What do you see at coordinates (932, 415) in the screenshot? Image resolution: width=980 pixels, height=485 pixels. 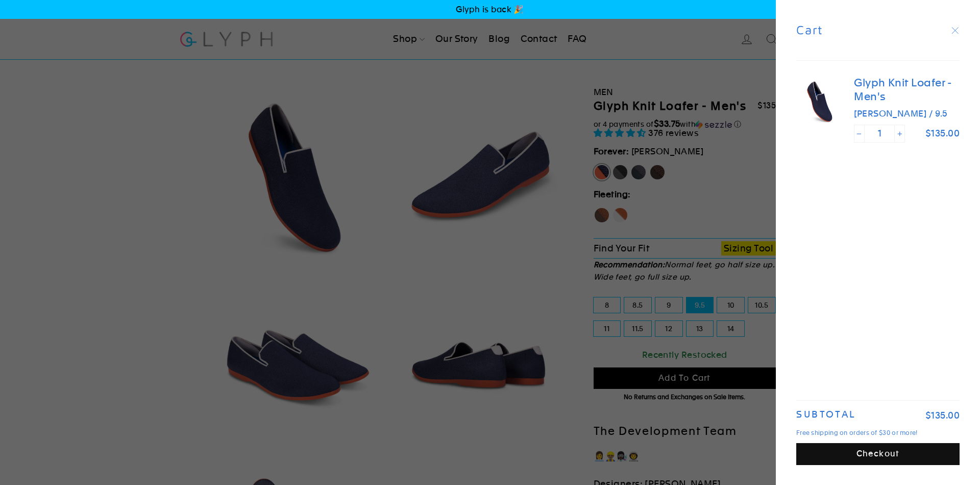 I see `p: $135.00` at bounding box center [932, 415].